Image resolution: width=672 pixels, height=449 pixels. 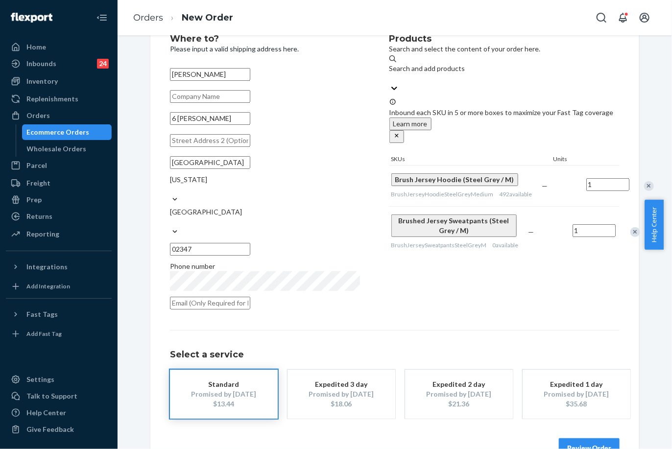 I want to click on a: Add Fast Tag, so click(x=59, y=334).